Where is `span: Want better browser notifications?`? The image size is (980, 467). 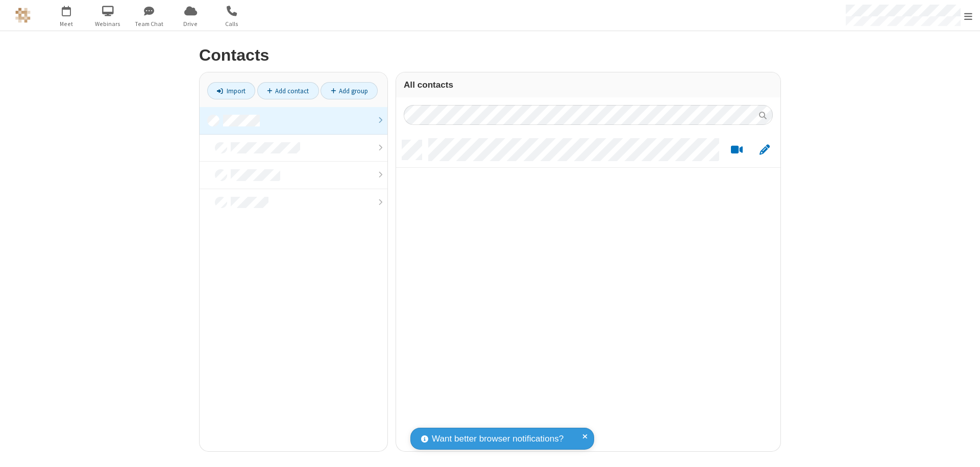 span: Want better browser notifications? is located at coordinates (498, 439).